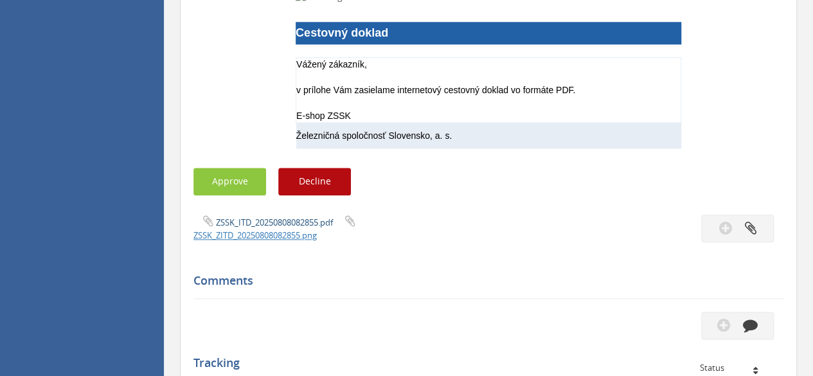  I want to click on button: Decline, so click(314, 181).